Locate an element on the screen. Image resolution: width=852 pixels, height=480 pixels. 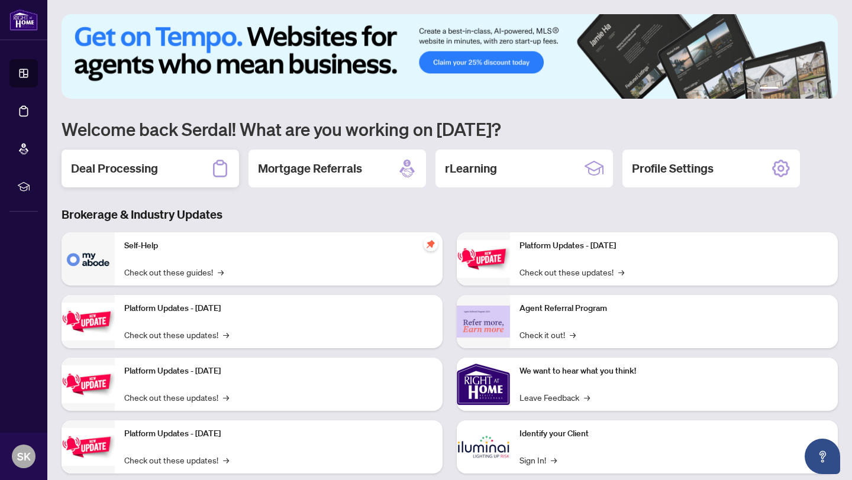
img: logo is located at coordinates (24, 20).